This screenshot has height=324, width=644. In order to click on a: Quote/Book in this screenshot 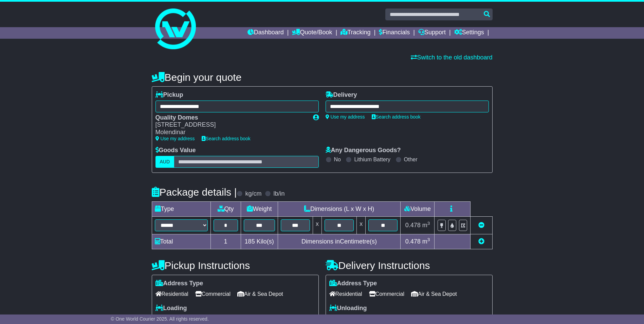, I will do `click(312, 33)`.